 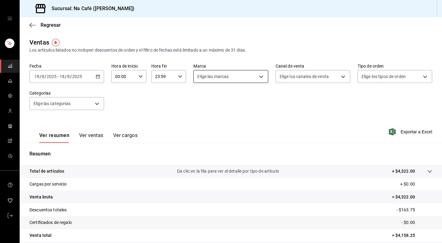 I want to click on font: Exportar a Excel, so click(x=416, y=132).